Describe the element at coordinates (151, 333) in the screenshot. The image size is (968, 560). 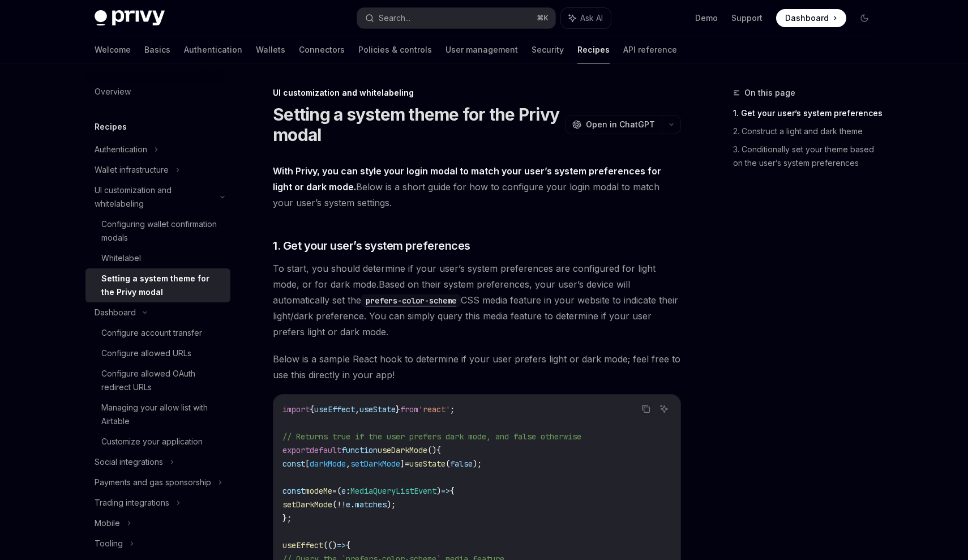
I see `div: Configure account transfer` at that location.